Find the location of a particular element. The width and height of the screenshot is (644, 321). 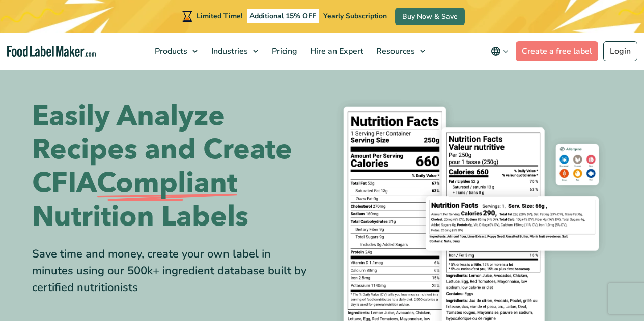

a: Buy Now & Save is located at coordinates (430, 16).